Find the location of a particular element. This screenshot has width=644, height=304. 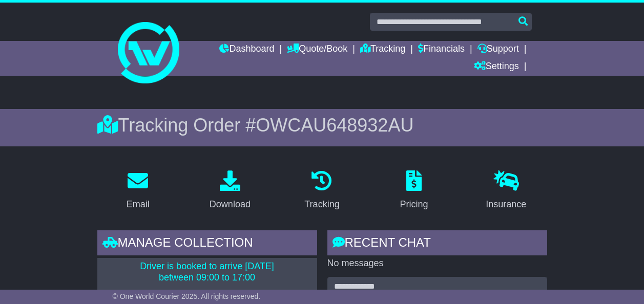

a: Quote/Book is located at coordinates (317, 50).